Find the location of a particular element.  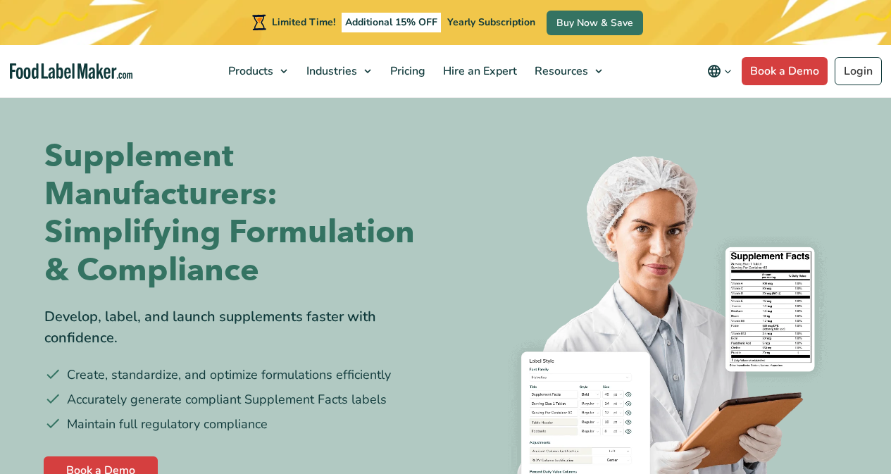

span: Pricing is located at coordinates (406, 71).